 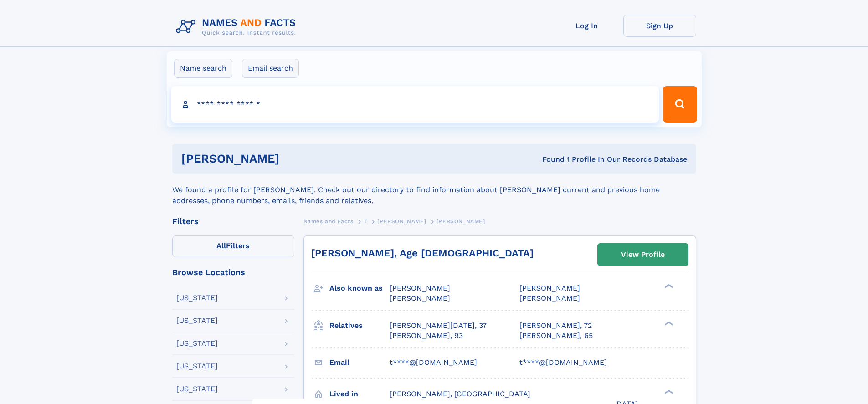 What do you see at coordinates (415, 104) in the screenshot?
I see `input: search input` at bounding box center [415, 104].